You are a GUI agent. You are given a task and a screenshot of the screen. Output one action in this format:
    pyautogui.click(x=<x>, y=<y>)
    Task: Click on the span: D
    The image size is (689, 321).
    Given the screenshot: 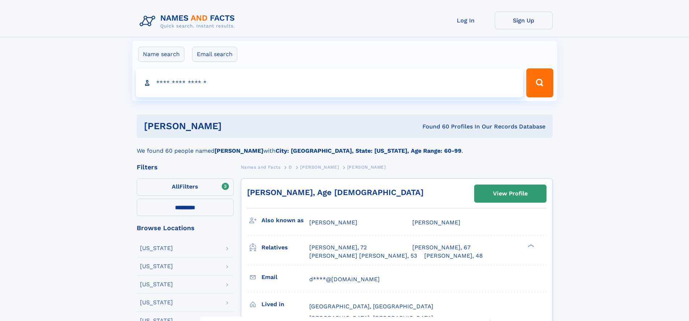 What is the action you would take?
    pyautogui.click(x=290, y=167)
    